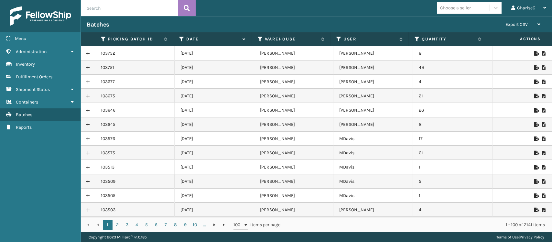  What do you see at coordinates (98, 25) in the screenshot?
I see `h3: Batches` at bounding box center [98, 25].